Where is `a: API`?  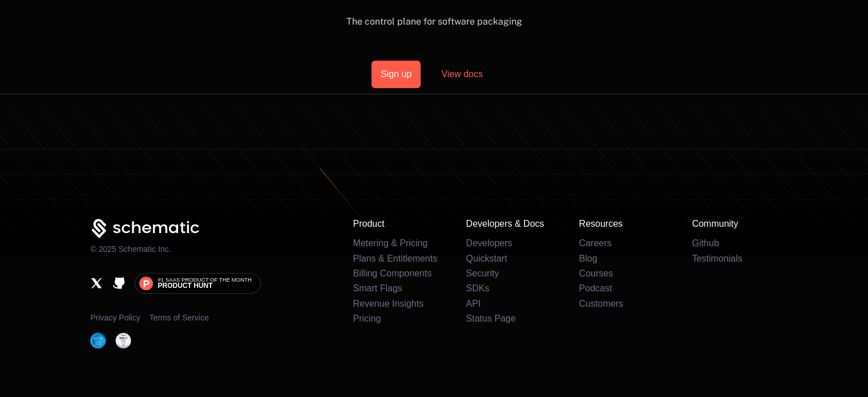
a: API is located at coordinates (473, 303).